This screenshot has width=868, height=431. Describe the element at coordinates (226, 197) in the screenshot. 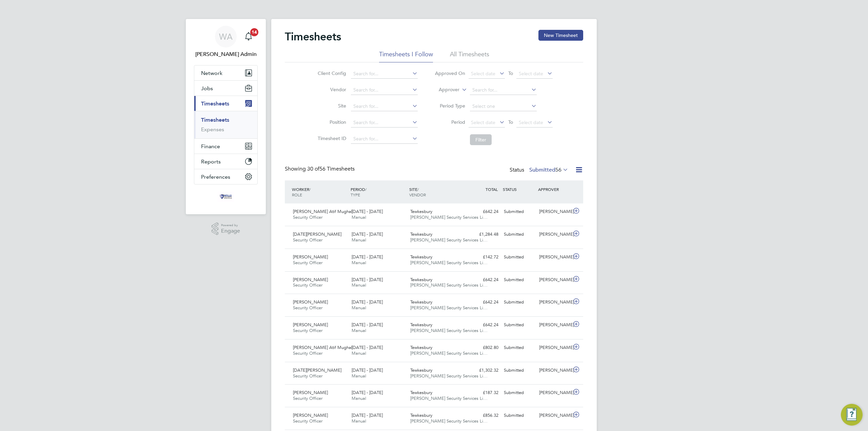

I see `img: wills-security-logo-retina.png` at that location.